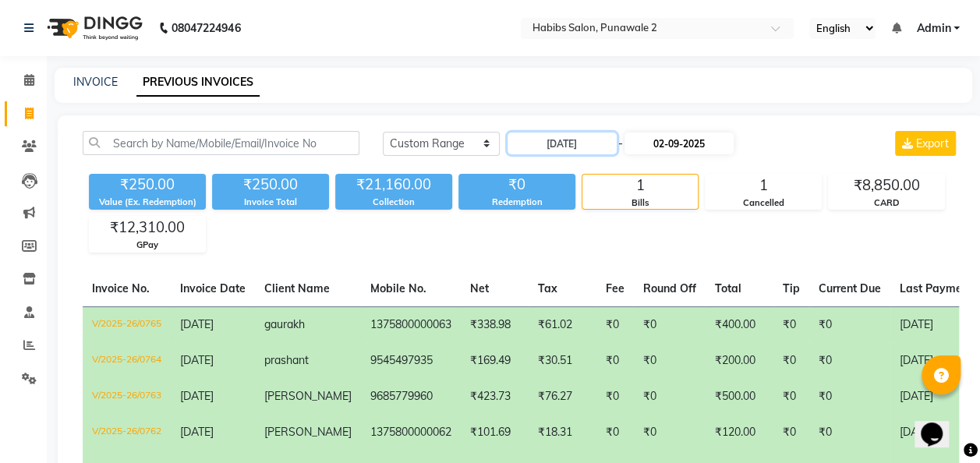 This screenshot has height=463, width=980. What do you see at coordinates (792, 289) in the screenshot?
I see `span: Tip` at bounding box center [792, 289].